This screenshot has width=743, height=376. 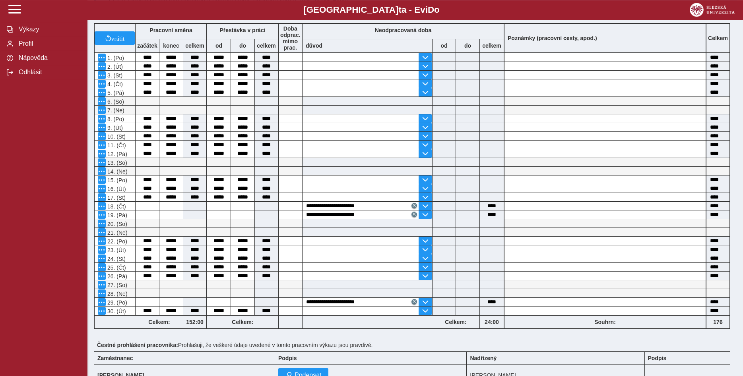 I want to click on span: 17. (St), so click(x=116, y=198).